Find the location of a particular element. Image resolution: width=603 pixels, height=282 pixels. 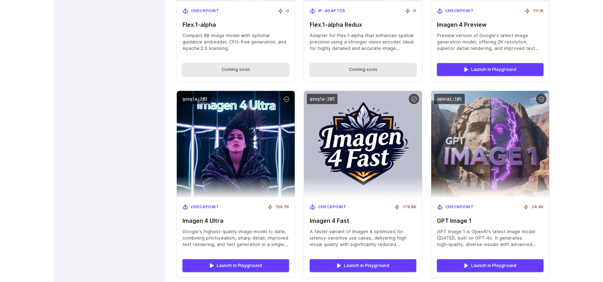

span: A faster variant of Imagen 4 optimized for latency-sensitive use cases, delivering high visual qu... is located at coordinates (363, 238).